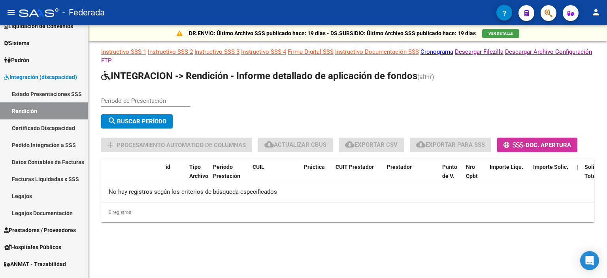 This screenshot has width=607, height=278. What do you see at coordinates (40, 230) in the screenshot?
I see `span: Prestadores / Proveedores` at bounding box center [40, 230].